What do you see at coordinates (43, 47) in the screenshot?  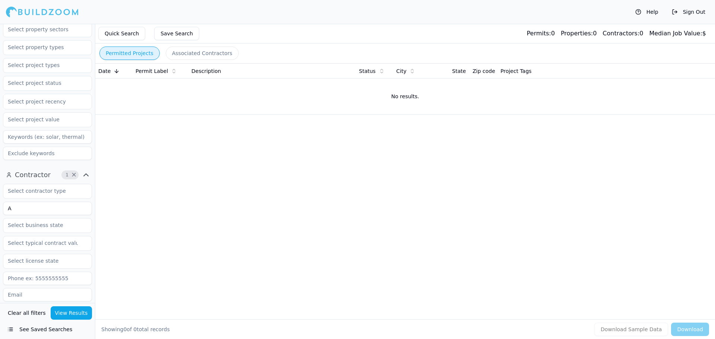 I see `input: Select property types` at bounding box center [43, 47].